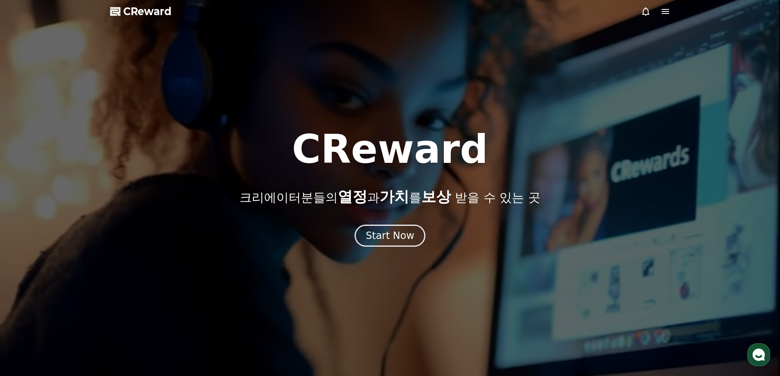 The height and width of the screenshot is (376, 780). I want to click on span: 보상, so click(436, 197).